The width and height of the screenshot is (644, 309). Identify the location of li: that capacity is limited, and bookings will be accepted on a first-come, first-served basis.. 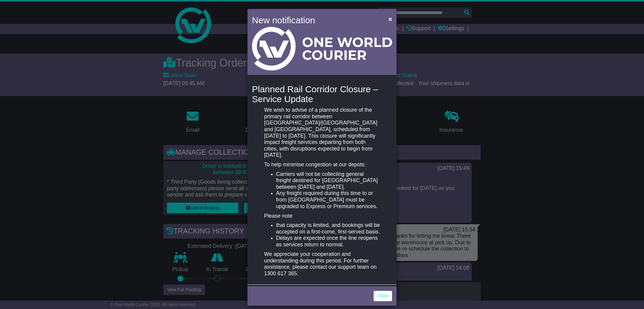
(328, 228).